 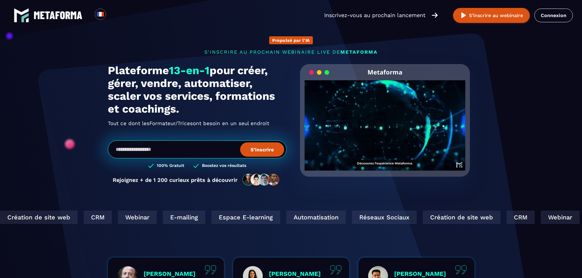 What do you see at coordinates (291, 52) in the screenshot?
I see `p: s'inscrire au prochain webinaire live de` at bounding box center [291, 52].